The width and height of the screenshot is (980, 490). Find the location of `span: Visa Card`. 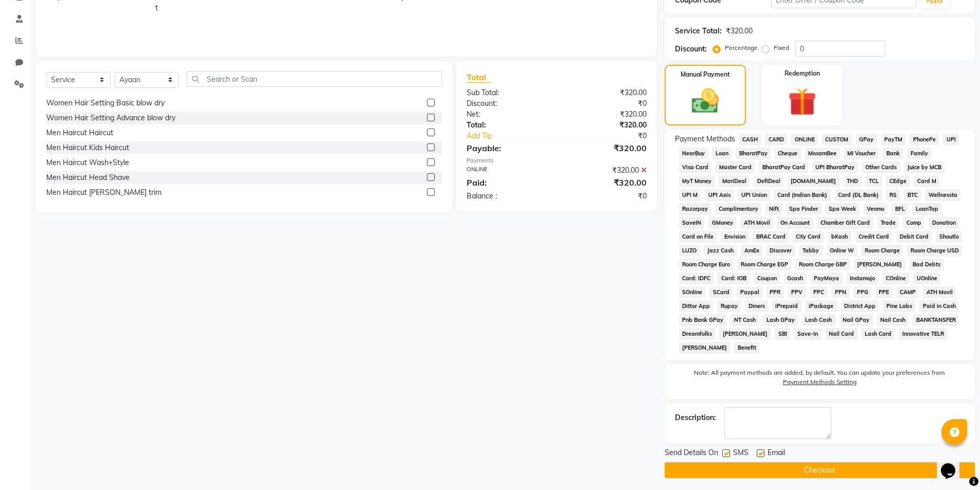

span: Visa Card is located at coordinates (696, 168).